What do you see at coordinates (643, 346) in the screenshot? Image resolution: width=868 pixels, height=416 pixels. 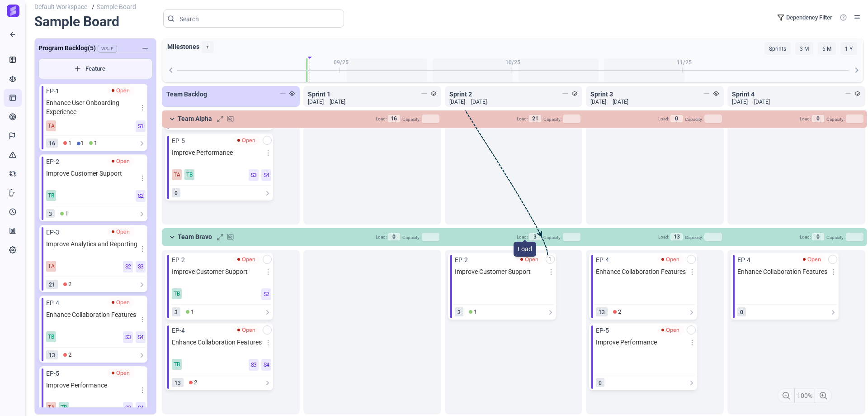 I see `span: Improve Performance` at bounding box center [643, 346].